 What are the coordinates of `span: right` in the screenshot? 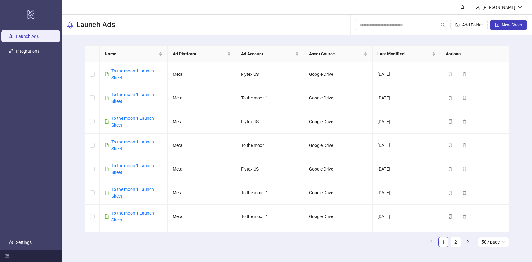 It's located at (468, 242).